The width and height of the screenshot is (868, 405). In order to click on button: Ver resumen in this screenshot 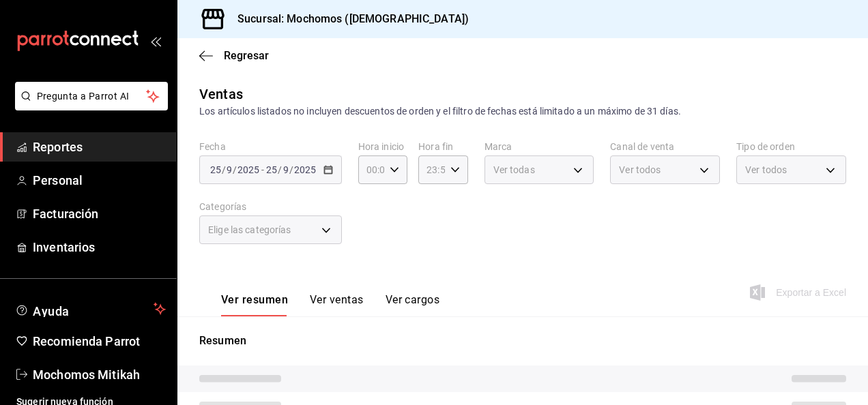, I will do `click(255, 305)`.